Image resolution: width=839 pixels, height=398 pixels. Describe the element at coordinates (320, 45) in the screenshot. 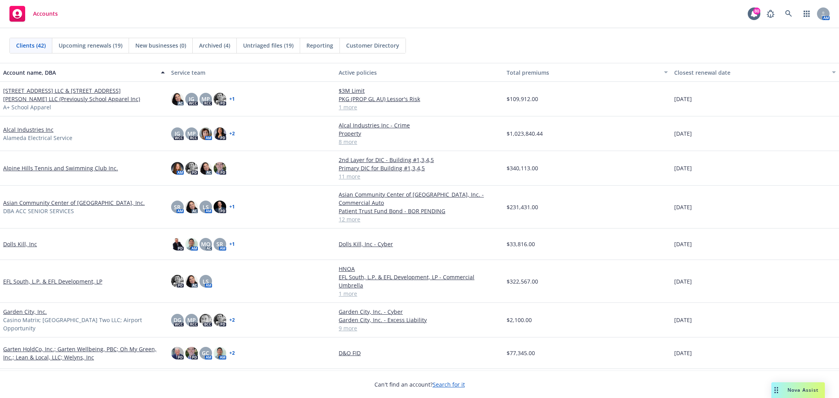

I see `span: Reporting` at that location.